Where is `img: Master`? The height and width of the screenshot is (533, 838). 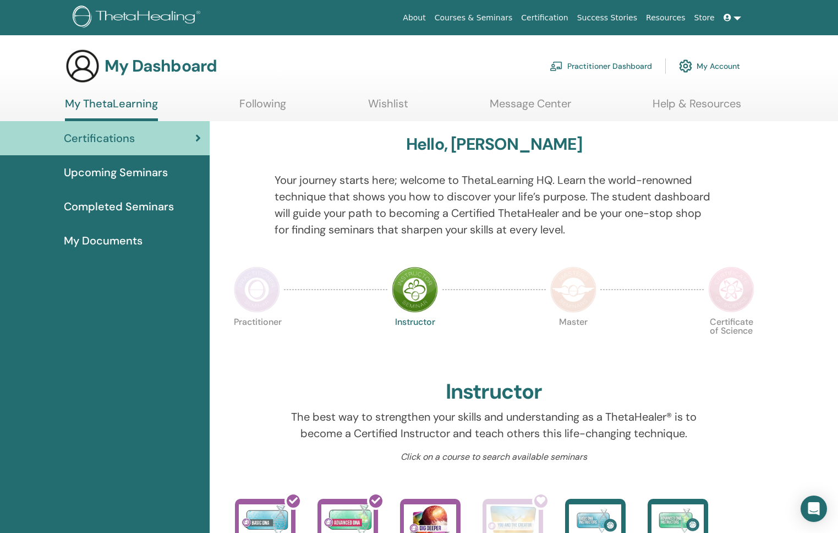
img: Master is located at coordinates (573, 289).